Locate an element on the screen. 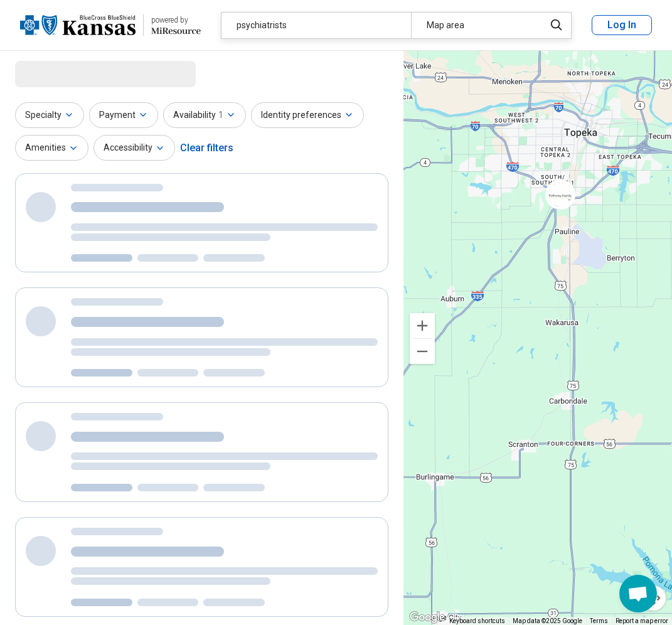 The width and height of the screenshot is (672, 625). a: Terms (opens in new tab) is located at coordinates (599, 621).